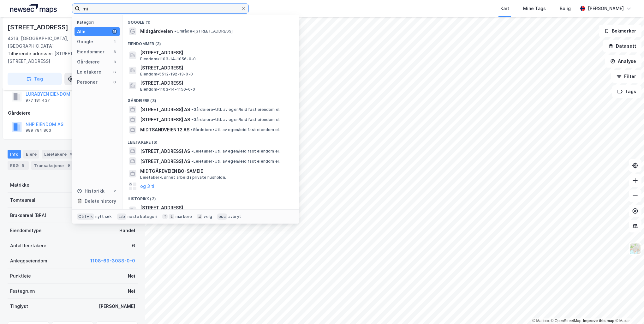 This screenshot has width=644, height=324. What do you see at coordinates (627, 76) in the screenshot?
I see `button: Filter` at bounding box center [627, 76].